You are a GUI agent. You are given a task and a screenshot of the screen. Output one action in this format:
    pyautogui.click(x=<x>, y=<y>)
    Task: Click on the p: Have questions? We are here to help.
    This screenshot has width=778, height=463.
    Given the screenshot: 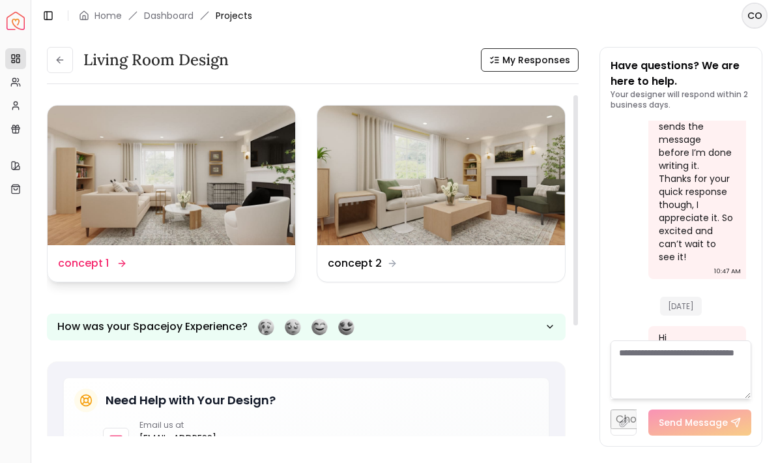 What is the action you would take?
    pyautogui.click(x=681, y=74)
    